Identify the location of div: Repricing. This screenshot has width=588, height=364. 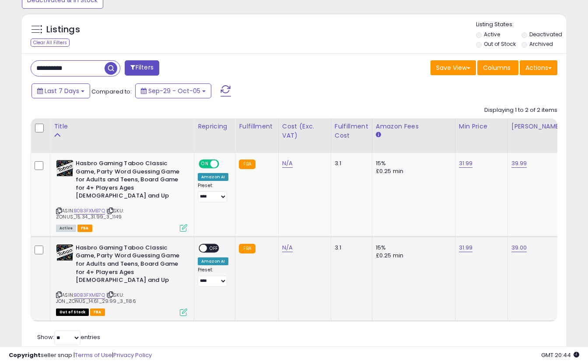
(215, 126).